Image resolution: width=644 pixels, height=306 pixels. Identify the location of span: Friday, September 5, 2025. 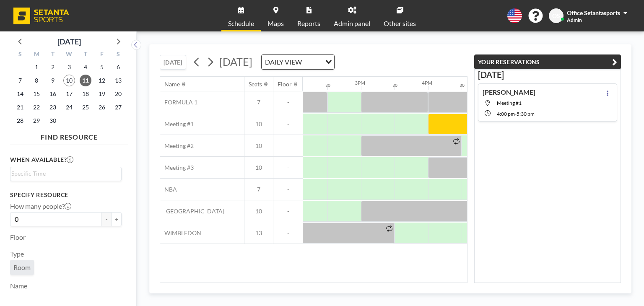
(102, 67).